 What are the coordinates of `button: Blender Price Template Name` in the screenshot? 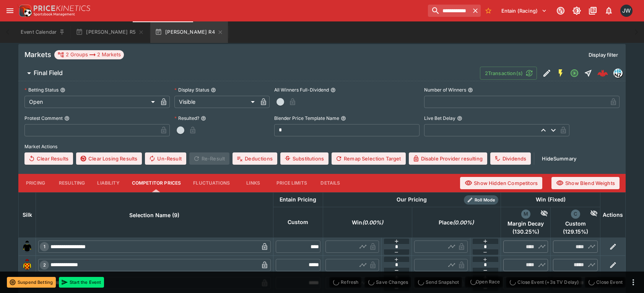 It's located at (344, 118).